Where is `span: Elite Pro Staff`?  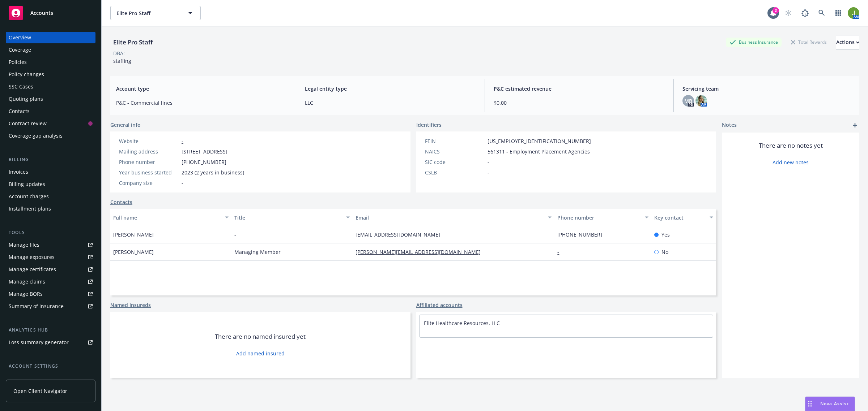
span: Elite Pro Staff is located at coordinates (148, 13).